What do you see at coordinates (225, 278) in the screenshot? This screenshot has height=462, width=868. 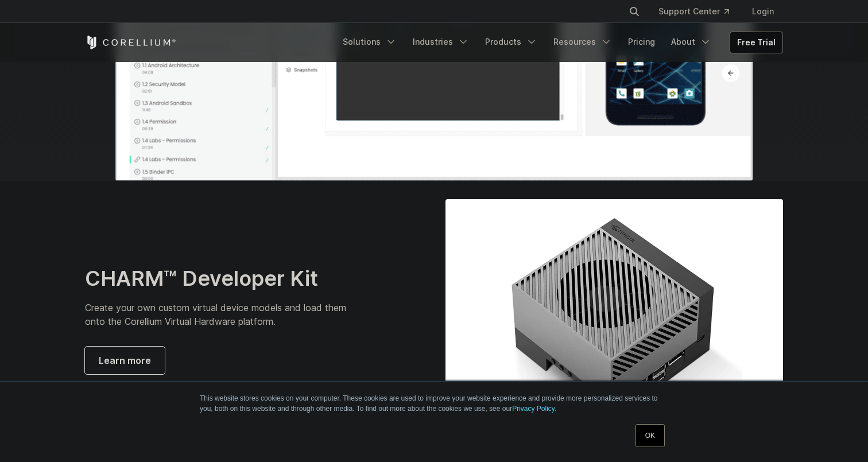 I see `h2: CHARM™ Developer Kit` at bounding box center [225, 278].